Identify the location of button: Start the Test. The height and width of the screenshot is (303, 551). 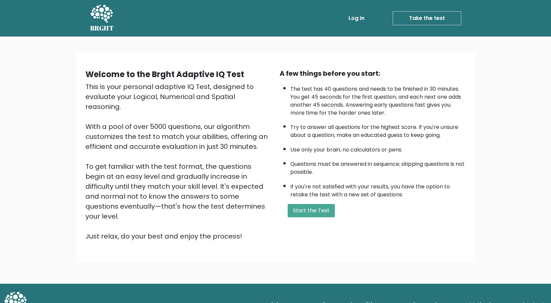
(311, 211).